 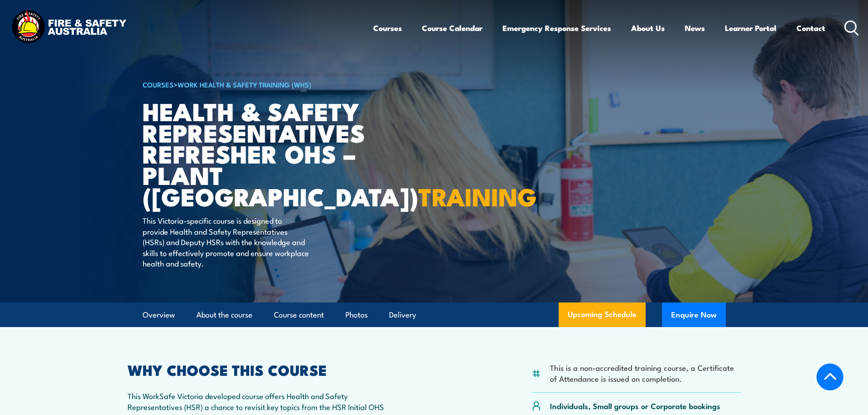 What do you see at coordinates (556, 27) in the screenshot?
I see `a: Emergency Response Services` at bounding box center [556, 27].